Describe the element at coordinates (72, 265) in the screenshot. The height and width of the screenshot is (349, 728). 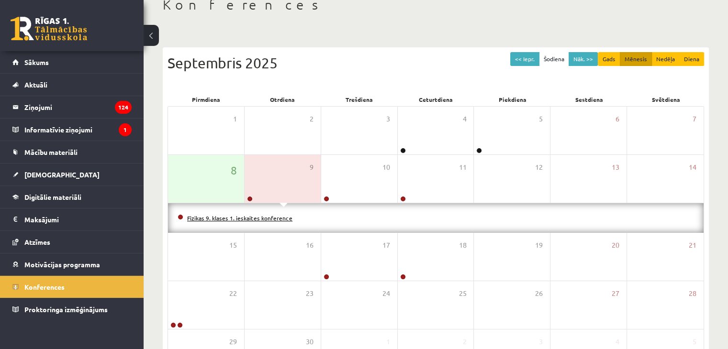
I see `a: Motivācijas programma` at that location.